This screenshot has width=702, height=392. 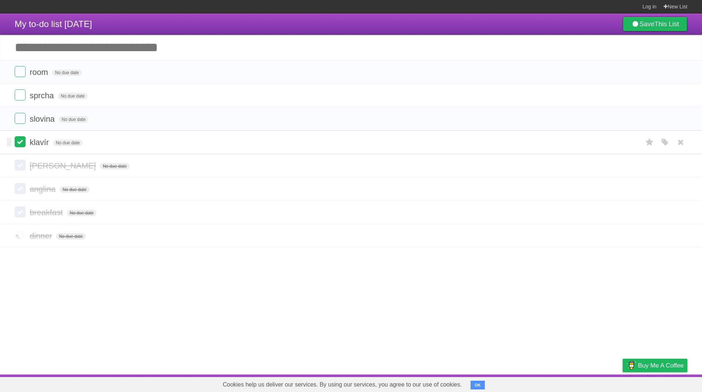 What do you see at coordinates (664, 383) in the screenshot?
I see `a: Suggest a feature` at bounding box center [664, 383].